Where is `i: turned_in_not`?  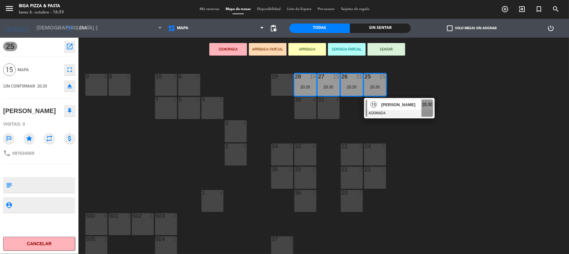 i: turned_in_not is located at coordinates (539, 9).